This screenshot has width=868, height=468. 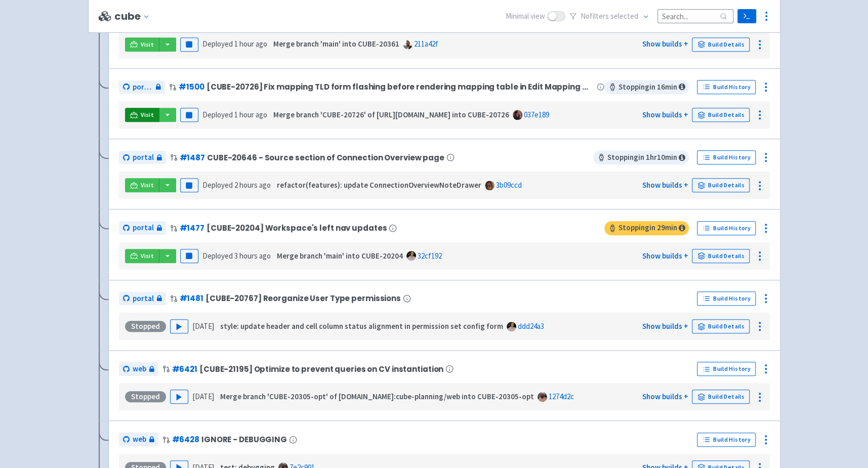 What do you see at coordinates (429, 255) in the screenshot?
I see `a: 32cf192` at bounding box center [429, 255].